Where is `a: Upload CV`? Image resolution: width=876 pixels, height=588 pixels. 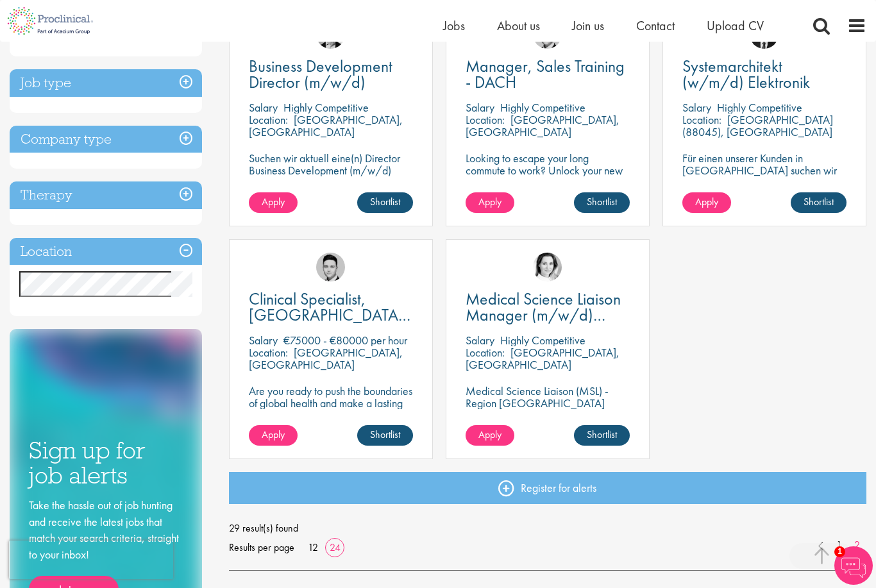 a: Upload CV is located at coordinates (735, 25).